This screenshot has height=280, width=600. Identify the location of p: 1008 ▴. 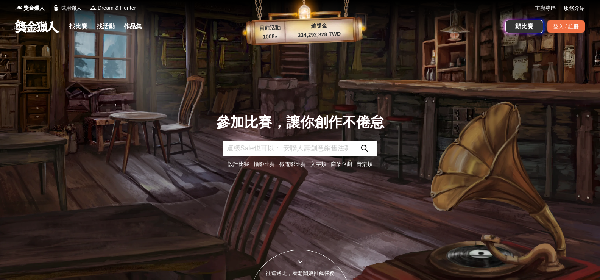
(270, 37).